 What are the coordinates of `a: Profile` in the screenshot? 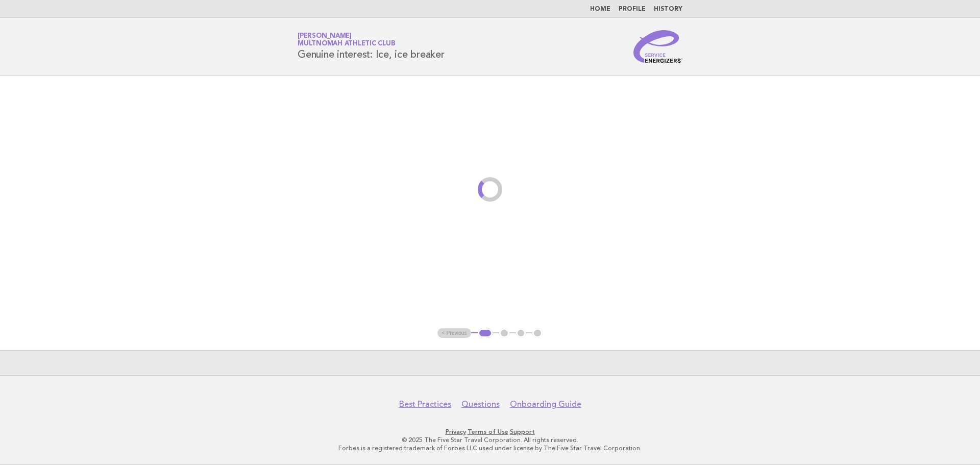 It's located at (632, 9).